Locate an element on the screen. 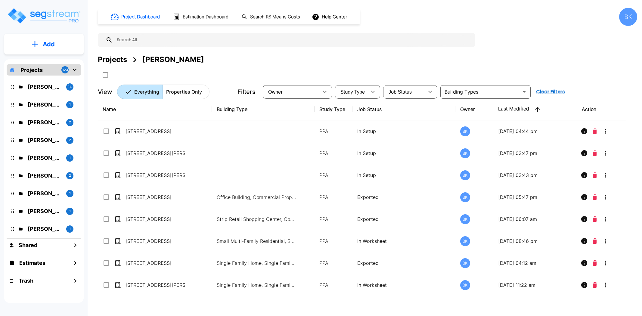  input: Building Types is located at coordinates (481, 92).